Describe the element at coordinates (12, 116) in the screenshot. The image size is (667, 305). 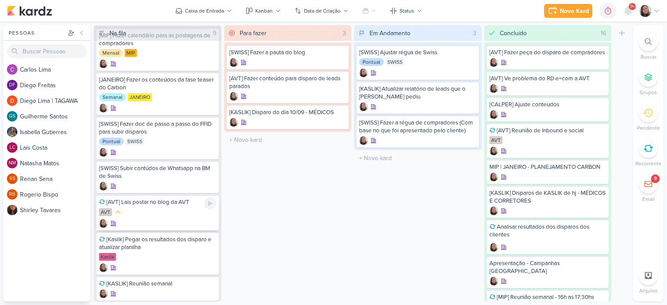
I see `div: Guilherme Santos` at that location.